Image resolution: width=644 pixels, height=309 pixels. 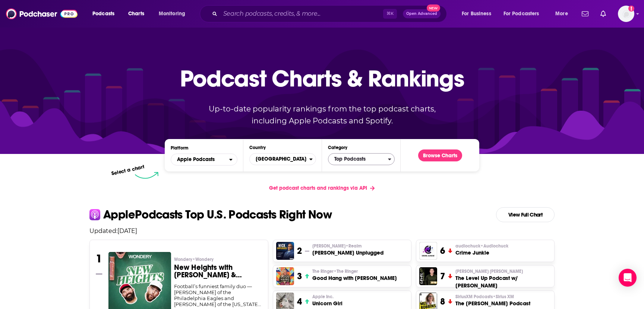 I want to click on a: Good Hang with Amy Poehler, so click(x=285, y=276).